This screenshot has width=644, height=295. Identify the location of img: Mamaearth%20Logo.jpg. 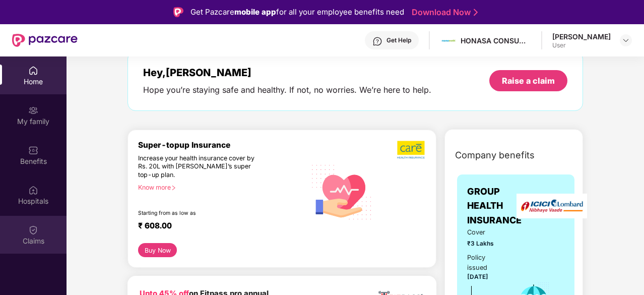
(448, 40).